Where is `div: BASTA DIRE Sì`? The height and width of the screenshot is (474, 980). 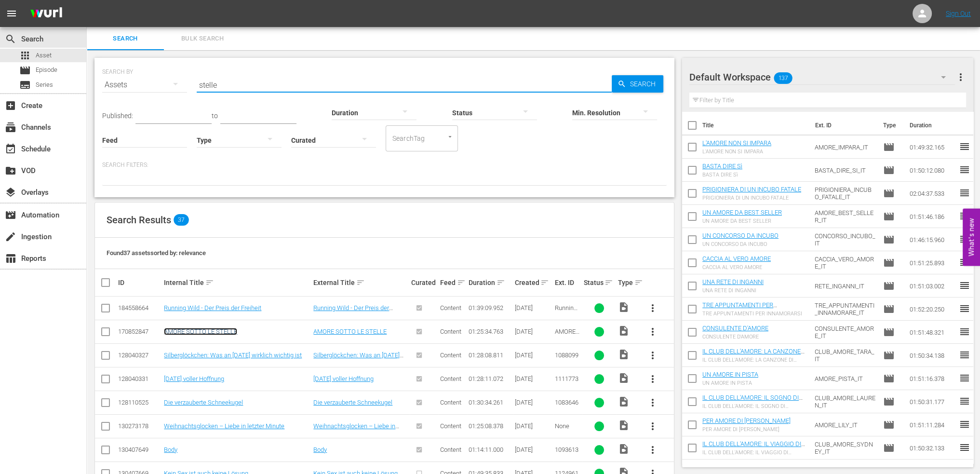
div: BASTA DIRE Sì is located at coordinates (722, 174).